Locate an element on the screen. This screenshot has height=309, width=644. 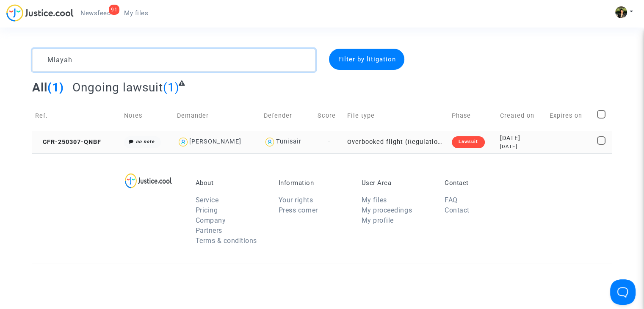
td: Phase is located at coordinates (473, 115).